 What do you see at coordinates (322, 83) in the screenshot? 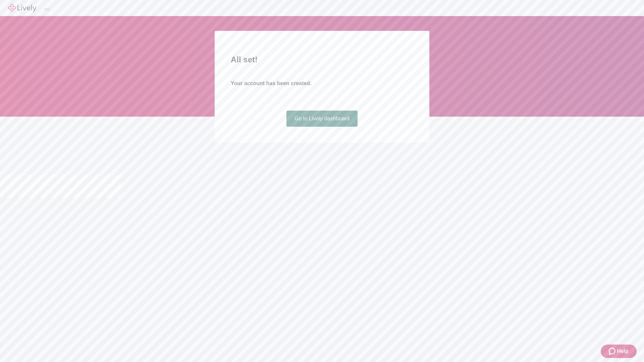
I see `h4: Your account has been created.` at bounding box center [322, 83].